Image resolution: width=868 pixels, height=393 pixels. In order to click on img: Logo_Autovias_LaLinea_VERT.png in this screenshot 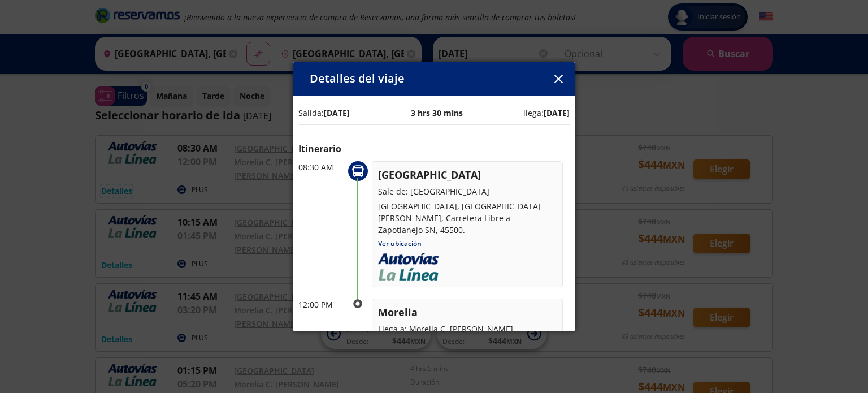, I will do `click(408, 266)`.